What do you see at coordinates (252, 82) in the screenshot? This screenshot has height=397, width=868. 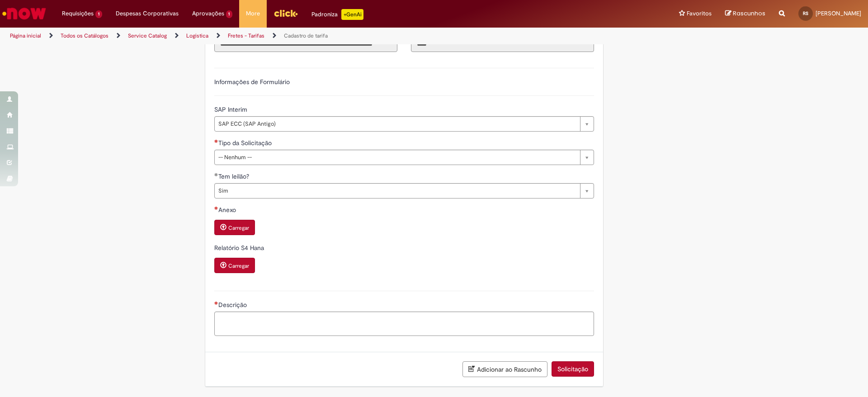 I see `label: Informações de Formulário` at bounding box center [252, 82].